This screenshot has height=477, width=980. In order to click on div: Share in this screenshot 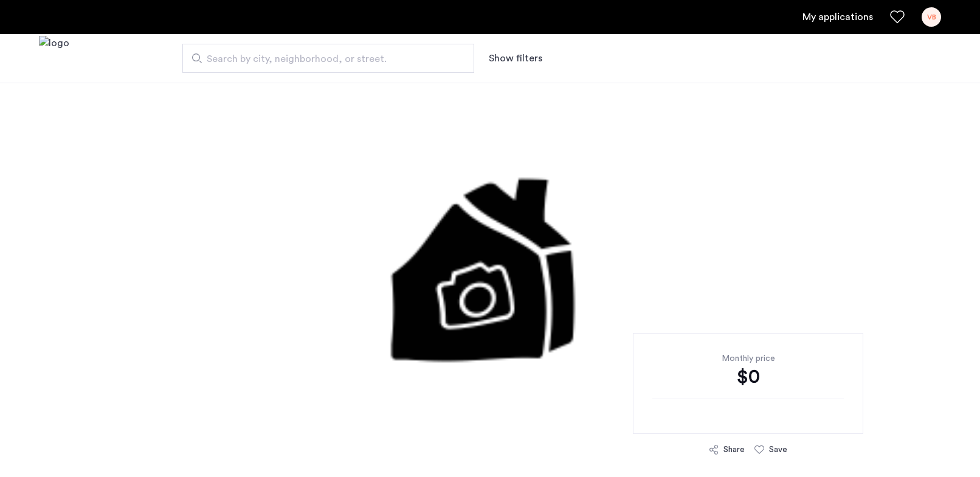, I will do `click(734, 450)`.